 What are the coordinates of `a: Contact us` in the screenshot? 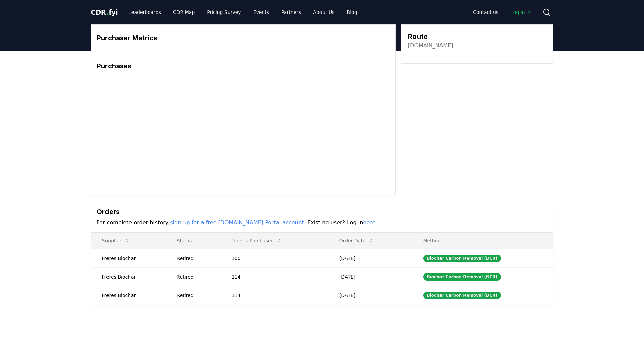 It's located at (485, 12).